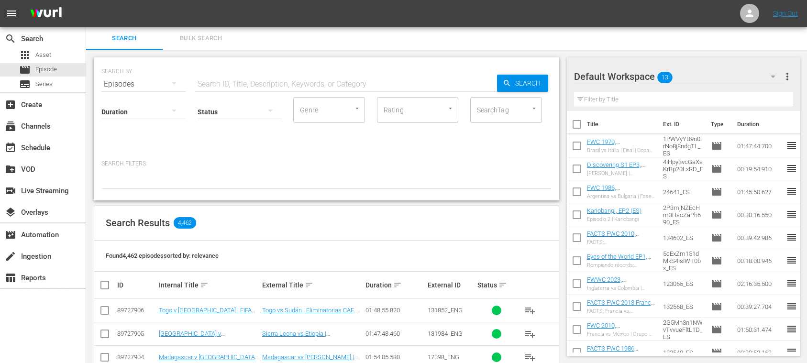 This screenshot has width=807, height=363. Describe the element at coordinates (683, 307) in the screenshot. I see `td: 132568_ES` at that location.